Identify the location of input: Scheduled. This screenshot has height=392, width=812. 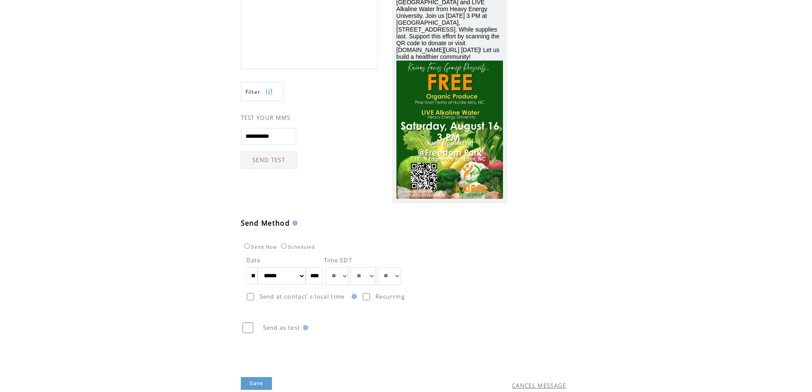
(284, 246).